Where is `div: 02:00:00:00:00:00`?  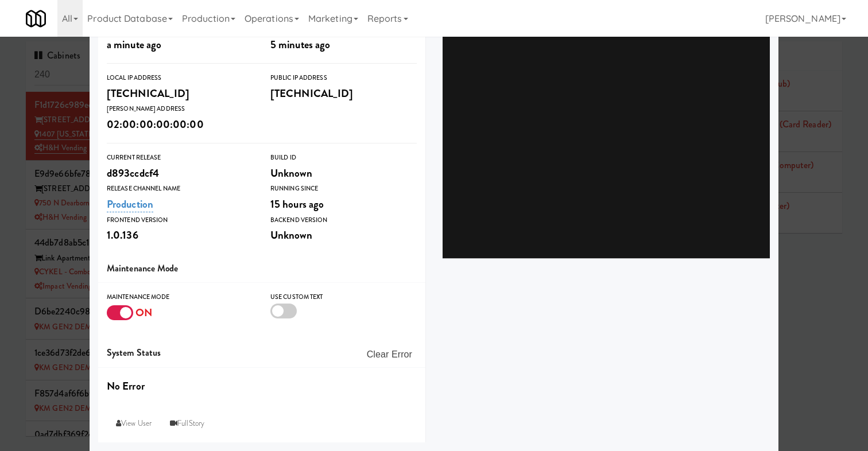 div: 02:00:00:00:00:00 is located at coordinates (180, 125).